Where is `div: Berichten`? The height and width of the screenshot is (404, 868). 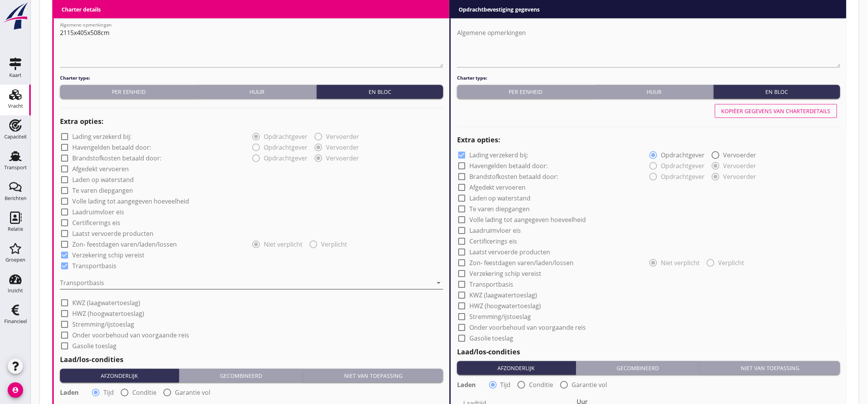 div: Berichten is located at coordinates (15, 199).